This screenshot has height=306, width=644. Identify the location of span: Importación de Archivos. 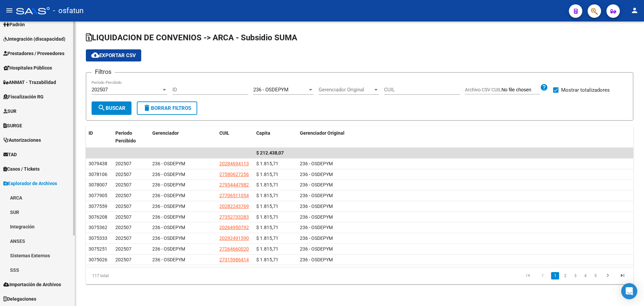
(32, 285).